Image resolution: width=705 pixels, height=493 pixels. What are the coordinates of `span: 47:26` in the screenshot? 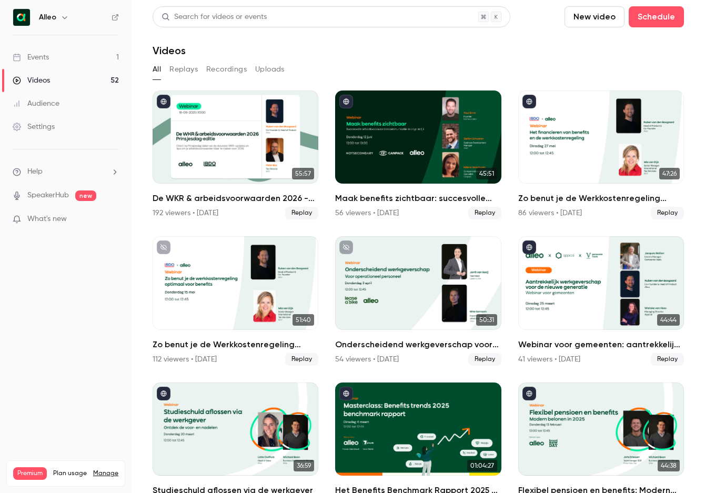 It's located at (669, 174).